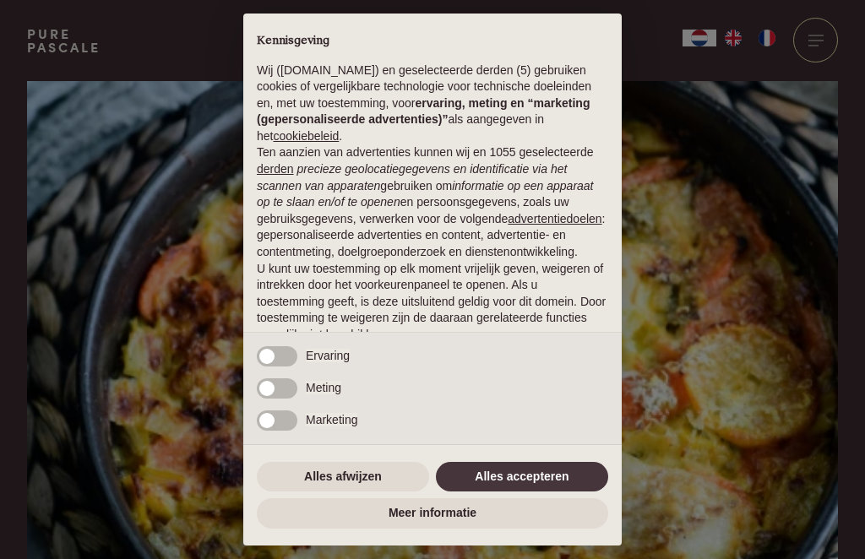 The image size is (865, 559). What do you see at coordinates (328, 356) in the screenshot?
I see `span: Ervaring` at bounding box center [328, 356].